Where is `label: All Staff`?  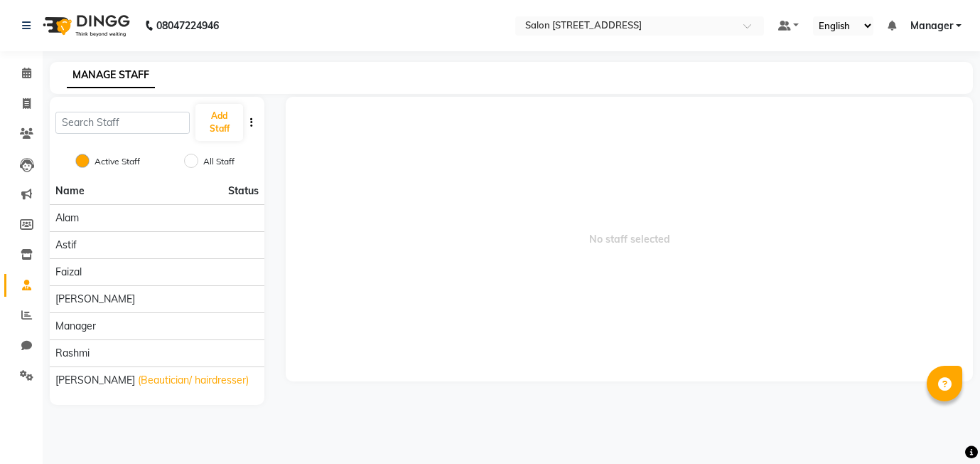 label: All Staff is located at coordinates (219, 162).